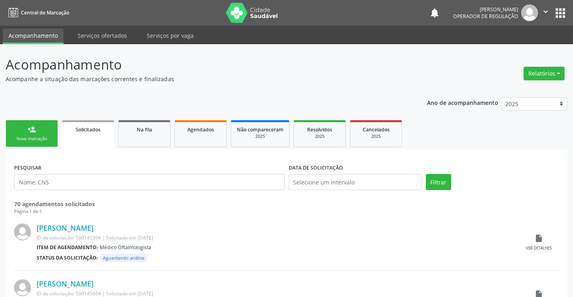 Image resolution: width=573 pixels, height=297 pixels. Describe the element at coordinates (544, 74) in the screenshot. I see `button: Relatórios` at that location.